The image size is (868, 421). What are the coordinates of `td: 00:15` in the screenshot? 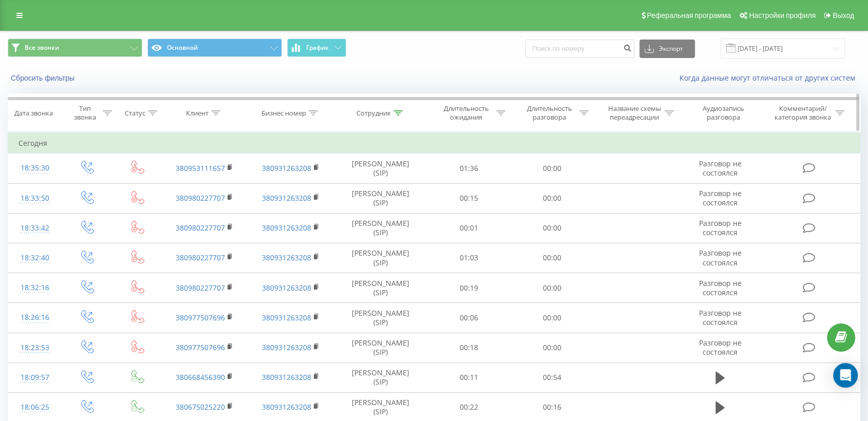 It's located at (469, 198).